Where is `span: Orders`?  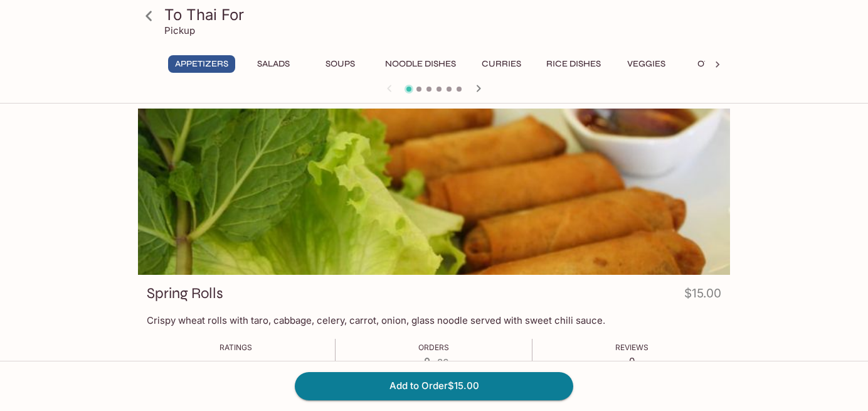
span: Orders is located at coordinates (434, 346).